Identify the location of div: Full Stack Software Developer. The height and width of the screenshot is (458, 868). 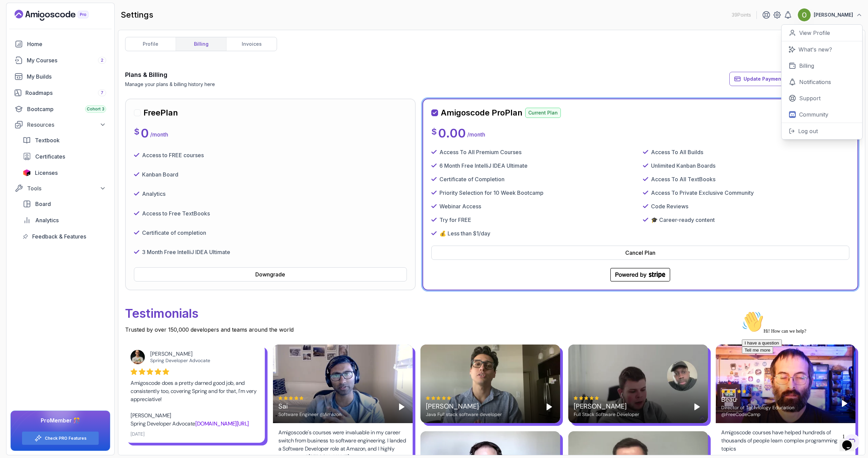
(607, 414).